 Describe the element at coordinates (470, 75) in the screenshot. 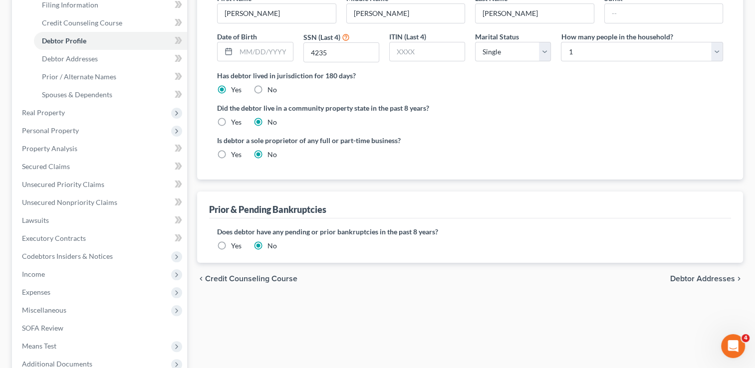

I see `label: Has debtor lived in jurisdiction for 180 days?` at that location.